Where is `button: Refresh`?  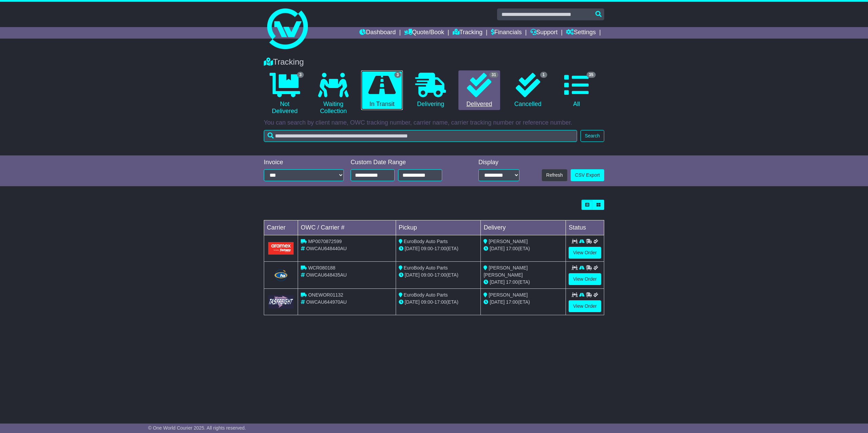 button: Refresh is located at coordinates (554, 175).